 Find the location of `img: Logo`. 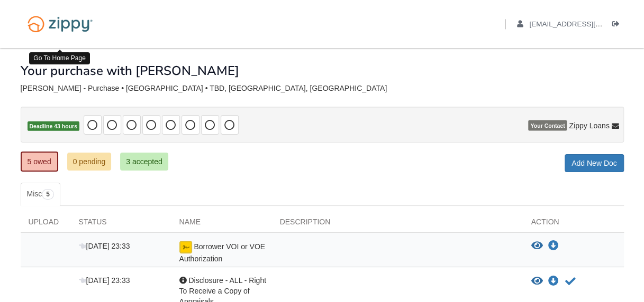

img: Logo is located at coordinates (60, 24).